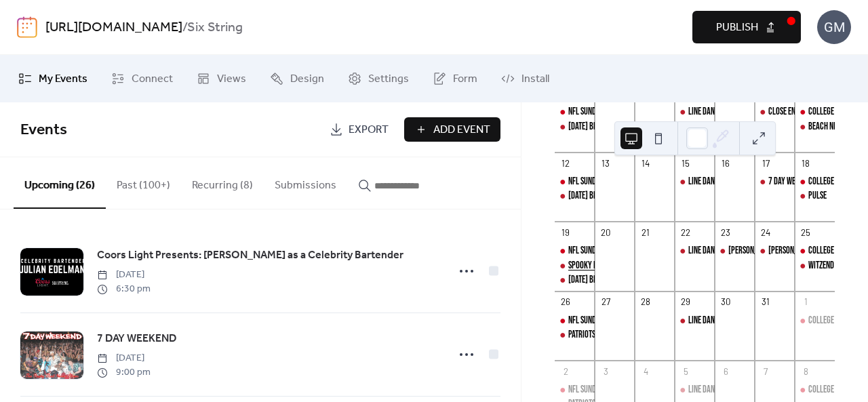 Image resolution: width=868 pixels, height=402 pixels. What do you see at coordinates (685, 372) in the screenshot?
I see `div: 5` at bounding box center [685, 372].